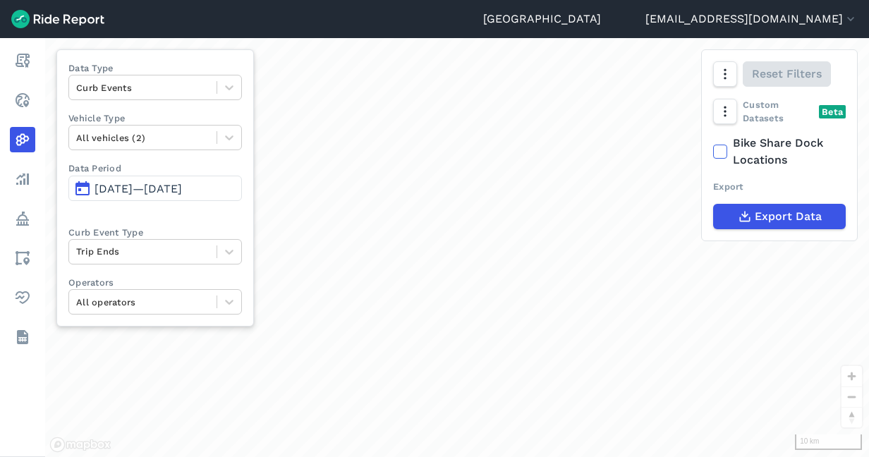 This screenshot has width=869, height=457. Describe the element at coordinates (155, 168) in the screenshot. I see `label: Data Period` at that location.